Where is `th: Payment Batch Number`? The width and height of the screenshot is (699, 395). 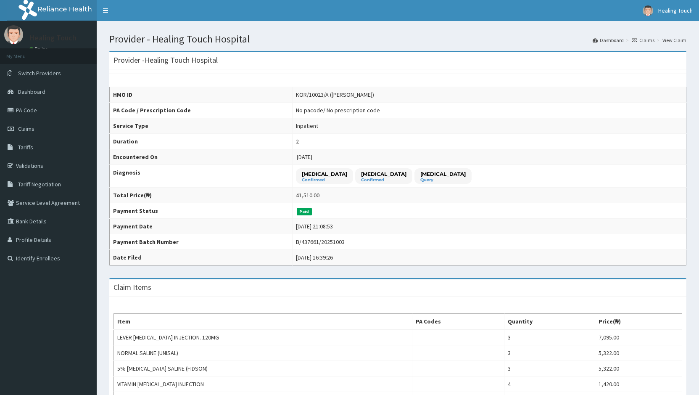
th: Payment Batch Number is located at coordinates (201, 242).